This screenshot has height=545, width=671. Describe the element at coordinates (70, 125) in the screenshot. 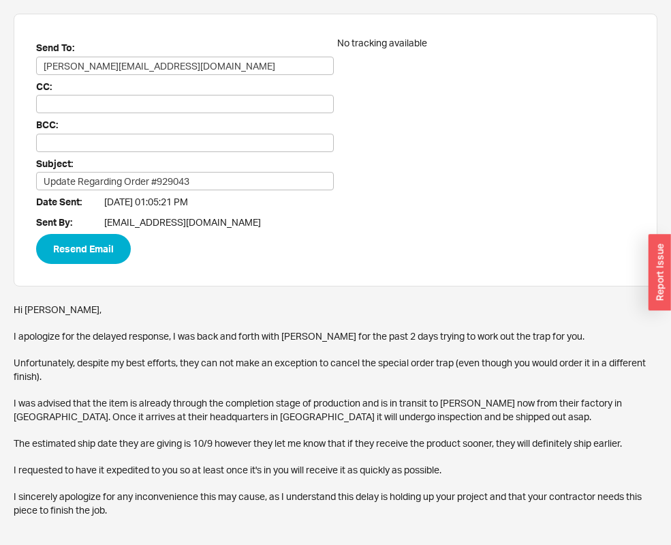

I see `span: BCC:` at that location.